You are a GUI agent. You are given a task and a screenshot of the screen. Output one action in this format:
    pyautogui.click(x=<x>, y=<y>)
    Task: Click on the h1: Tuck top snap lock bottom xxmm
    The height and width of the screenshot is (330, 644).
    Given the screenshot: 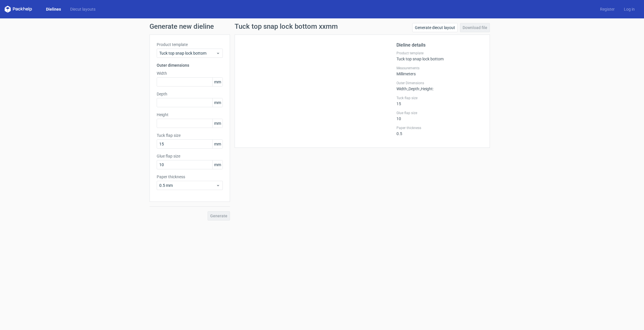 What is the action you would take?
    pyautogui.click(x=286, y=26)
    